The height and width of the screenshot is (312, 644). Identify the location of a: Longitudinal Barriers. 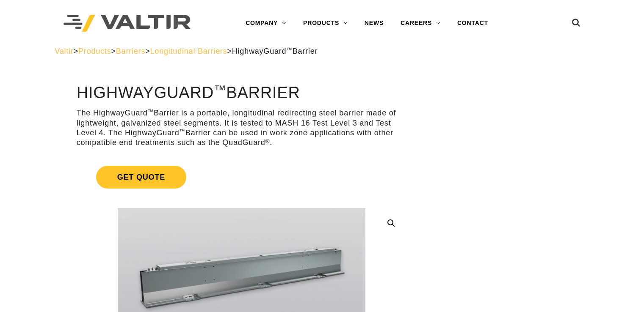
(189, 52).